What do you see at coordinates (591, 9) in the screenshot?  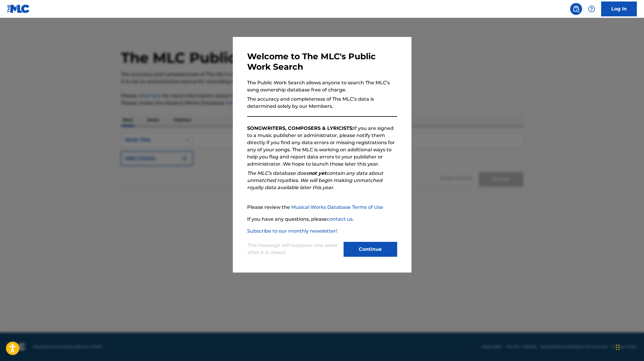 I see `div: Help` at bounding box center [591, 9].